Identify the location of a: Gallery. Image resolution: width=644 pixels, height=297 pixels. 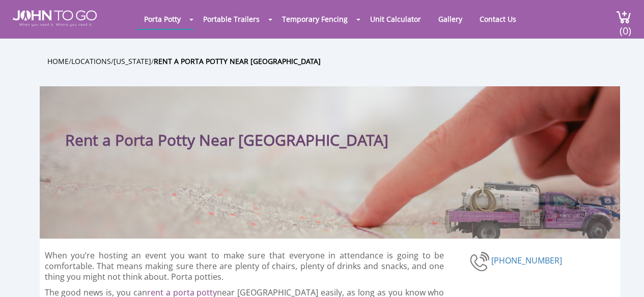
(450, 19).